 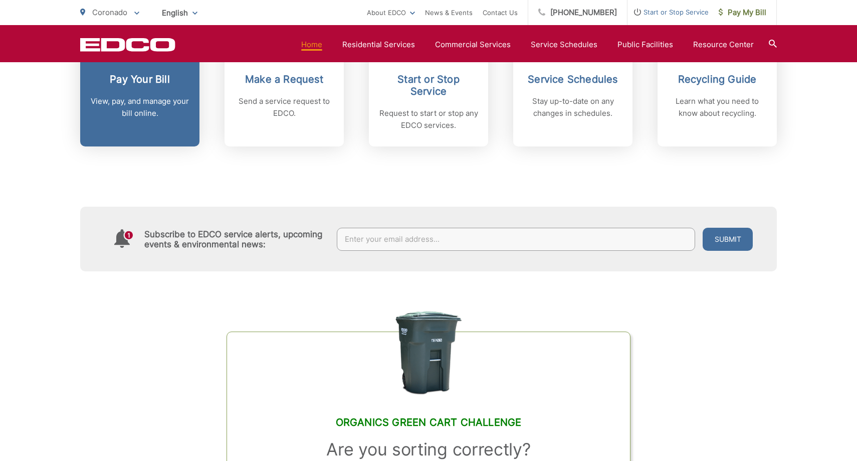 What do you see at coordinates (573, 107) in the screenshot?
I see `p: Stay up-to-date on any changes in schedules.` at bounding box center [573, 107].